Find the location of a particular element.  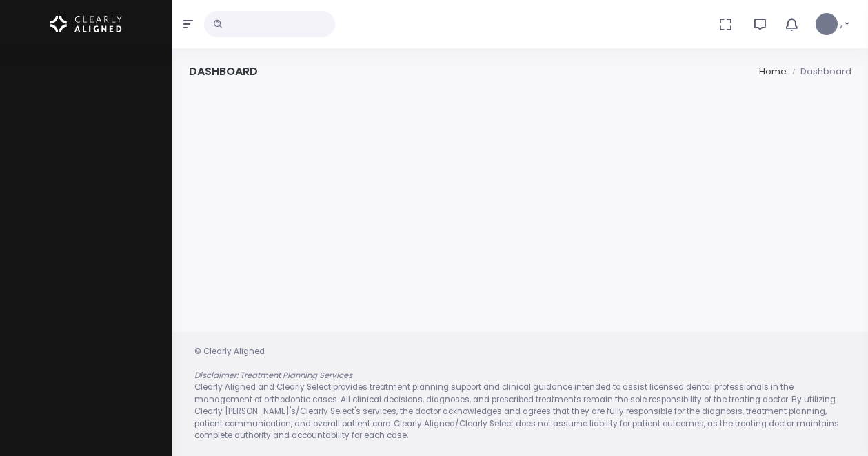

div: © Clearly Aligned Clearly Aligned and Clearly Select provides treatment planning support and clin... is located at coordinates (520, 394).